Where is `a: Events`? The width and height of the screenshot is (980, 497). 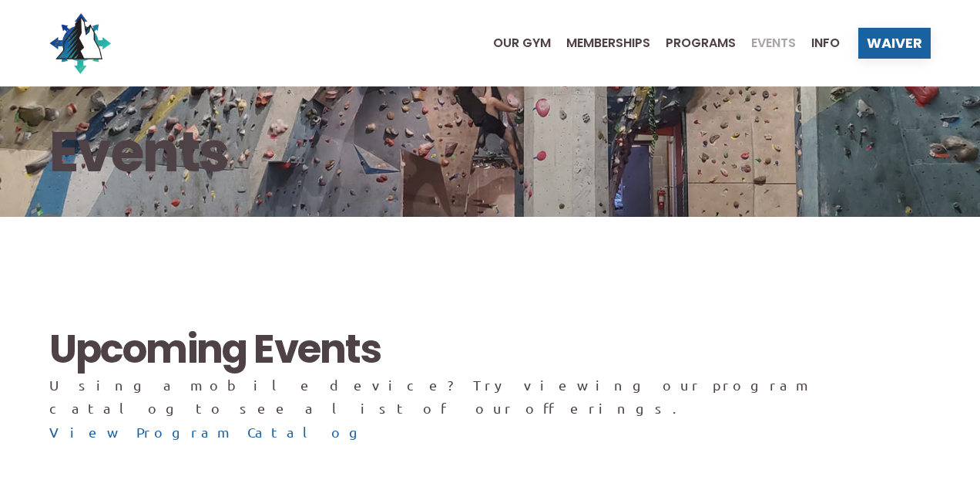 a: Events is located at coordinates (766, 44).